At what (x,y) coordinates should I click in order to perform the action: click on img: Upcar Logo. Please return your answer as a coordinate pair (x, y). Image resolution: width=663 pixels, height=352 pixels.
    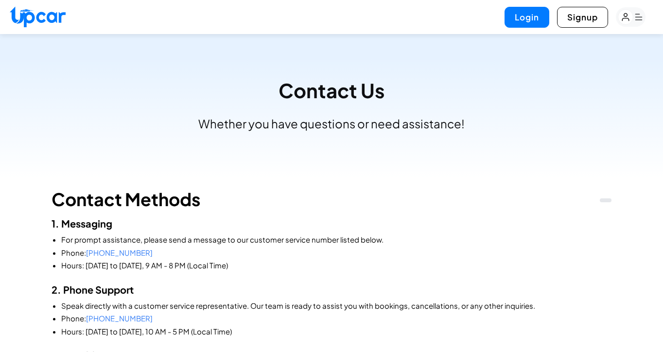
    Looking at the image, I should click on (37, 17).